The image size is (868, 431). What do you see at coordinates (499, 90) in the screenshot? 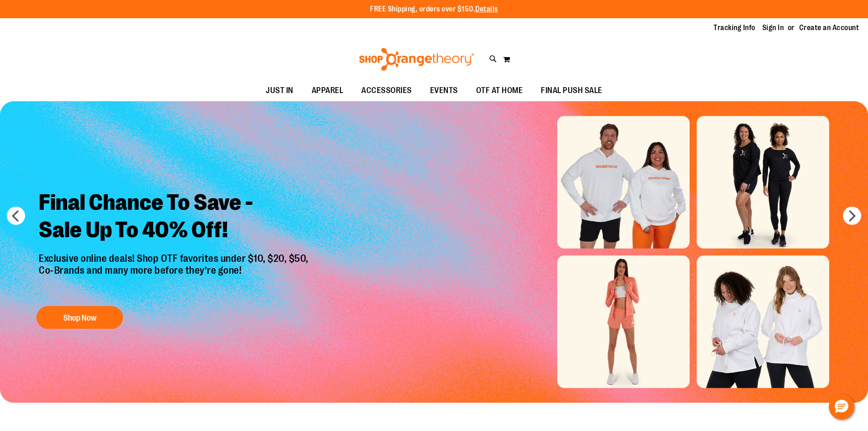
I see `span: OTF AT HOME` at bounding box center [499, 90].